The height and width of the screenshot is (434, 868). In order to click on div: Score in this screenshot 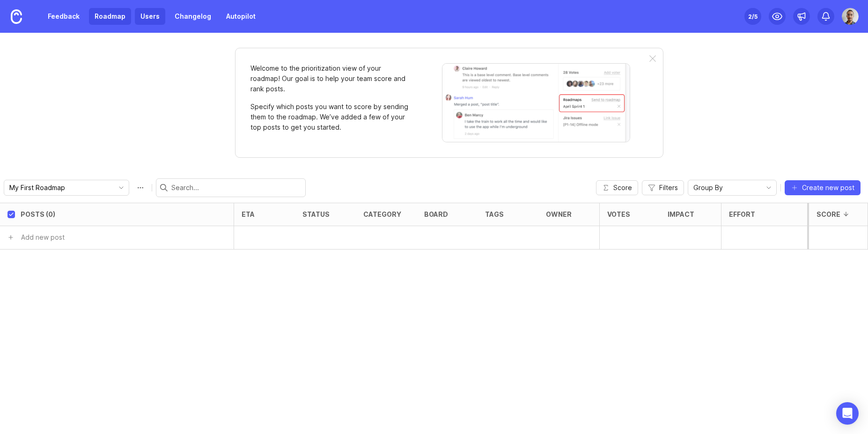, I will do `click(828, 214)`.